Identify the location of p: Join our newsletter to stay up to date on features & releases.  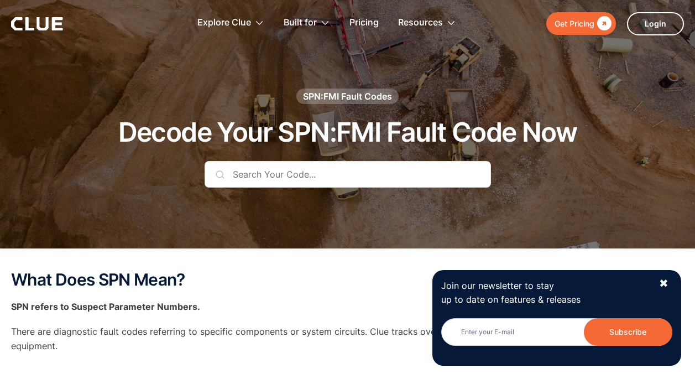
(546, 293).